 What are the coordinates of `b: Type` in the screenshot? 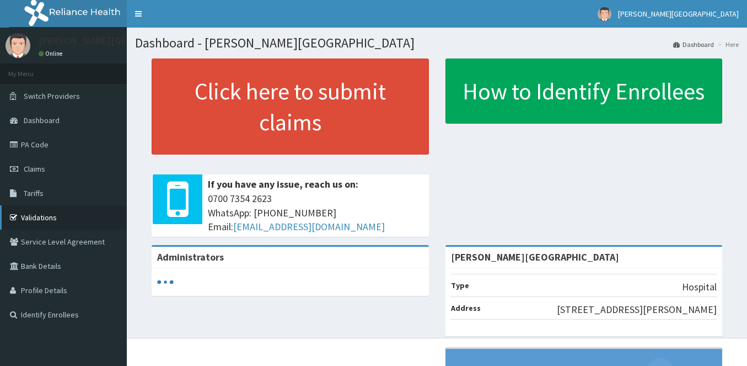 It's located at (460, 285).